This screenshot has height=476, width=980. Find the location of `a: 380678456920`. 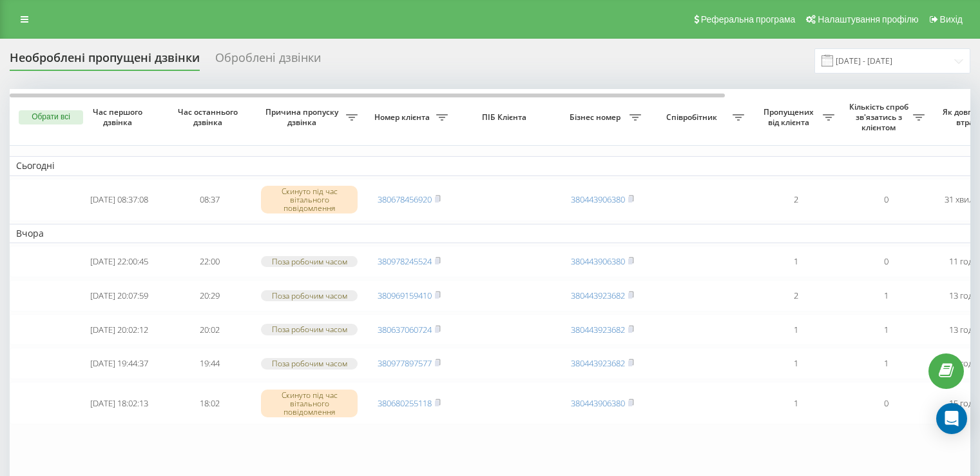

a: 380678456920 is located at coordinates (404, 199).